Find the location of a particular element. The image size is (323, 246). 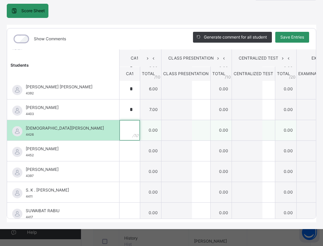

span: 4403 is located at coordinates (30, 114).